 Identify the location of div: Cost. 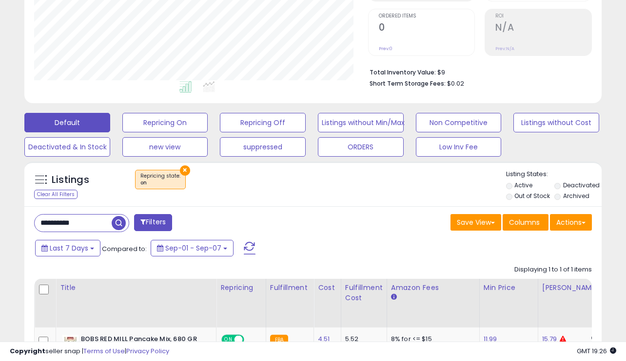
(327, 288).